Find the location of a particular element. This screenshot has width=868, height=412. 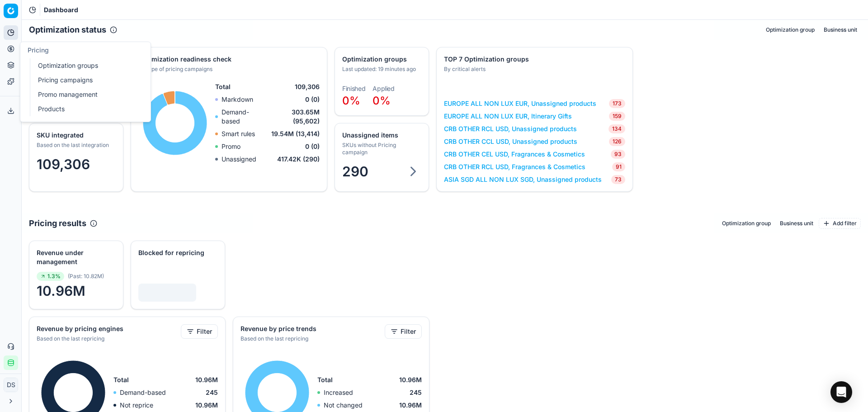

p: Increased is located at coordinates (338, 393).